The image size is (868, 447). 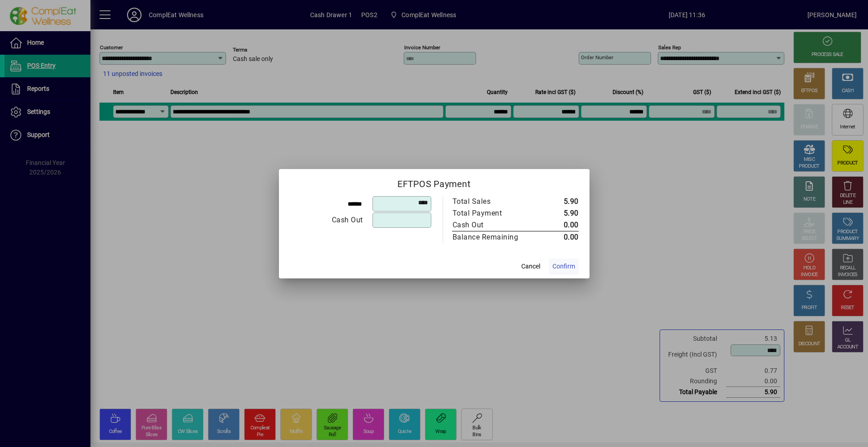 What do you see at coordinates (531, 266) in the screenshot?
I see `span: Cancel` at bounding box center [531, 266].